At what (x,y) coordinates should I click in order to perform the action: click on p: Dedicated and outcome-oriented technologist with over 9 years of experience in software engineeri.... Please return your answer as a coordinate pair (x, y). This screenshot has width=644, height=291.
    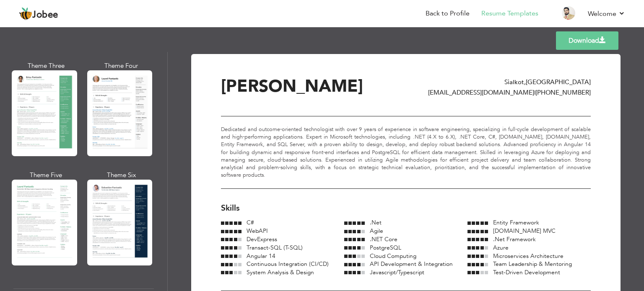
    Looking at the image, I should click on (406, 153).